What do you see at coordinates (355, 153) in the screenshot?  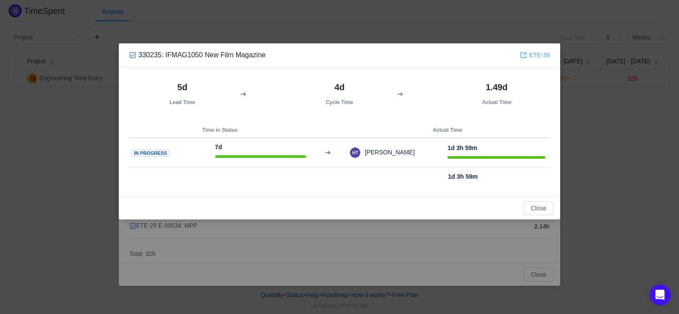 I see `img: 0f6dbd92e2a8315f0ffd3da1d1c91f51` at bounding box center [355, 153].